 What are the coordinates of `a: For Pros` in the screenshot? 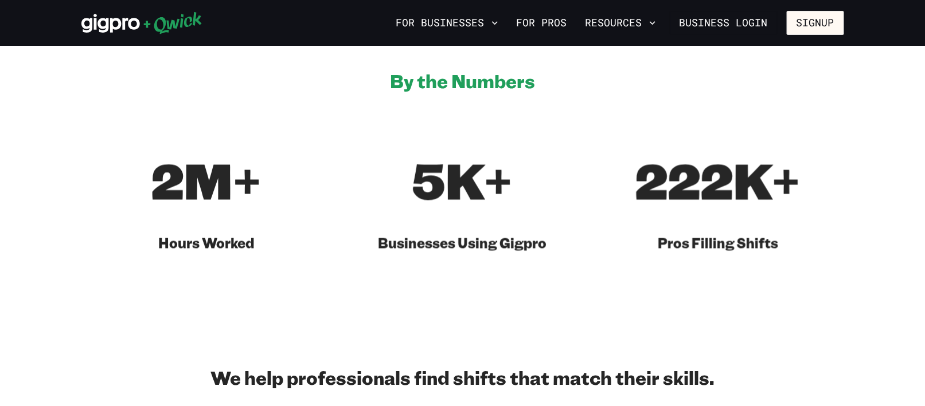 It's located at (542, 23).